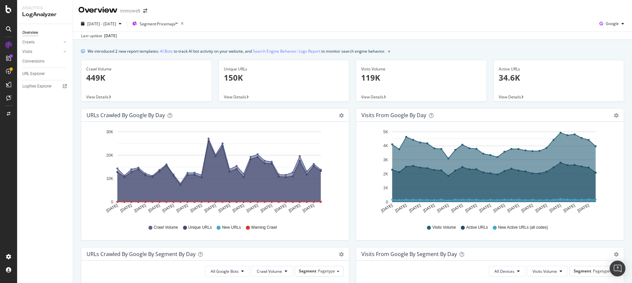 The height and width of the screenshot is (283, 632). What do you see at coordinates (45, 33) in the screenshot?
I see `a: Overview` at bounding box center [45, 33].